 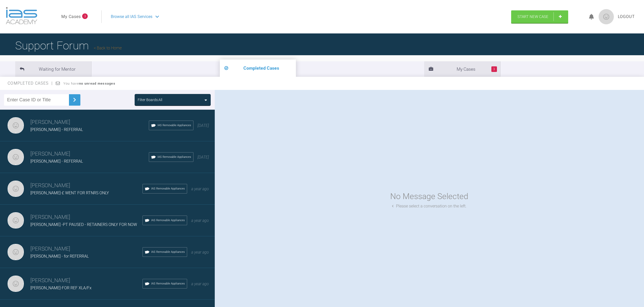 What do you see at coordinates (71, 17) in the screenshot?
I see `a: My Cases` at bounding box center [71, 17].